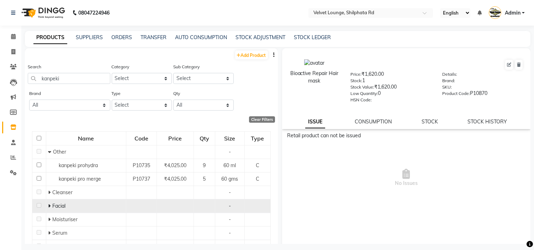 The height and width of the screenshot is (250, 534). What do you see at coordinates (89, 37) in the screenshot?
I see `a: SUPPLIERS` at bounding box center [89, 37].